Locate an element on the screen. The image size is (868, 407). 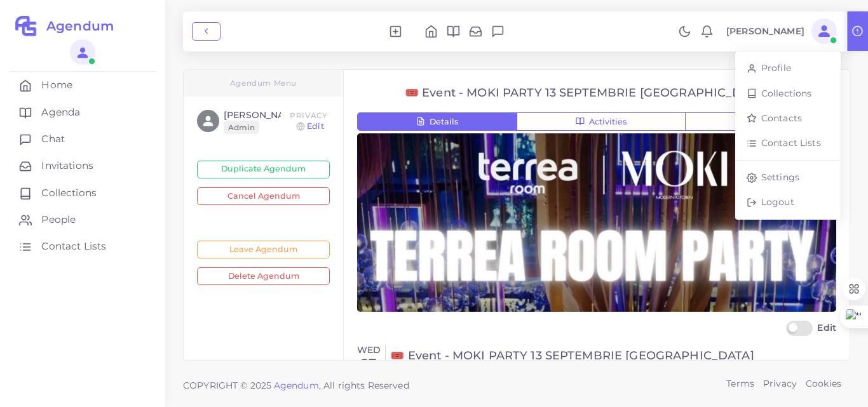
button: Duplicate Agendum is located at coordinates (263, 169).